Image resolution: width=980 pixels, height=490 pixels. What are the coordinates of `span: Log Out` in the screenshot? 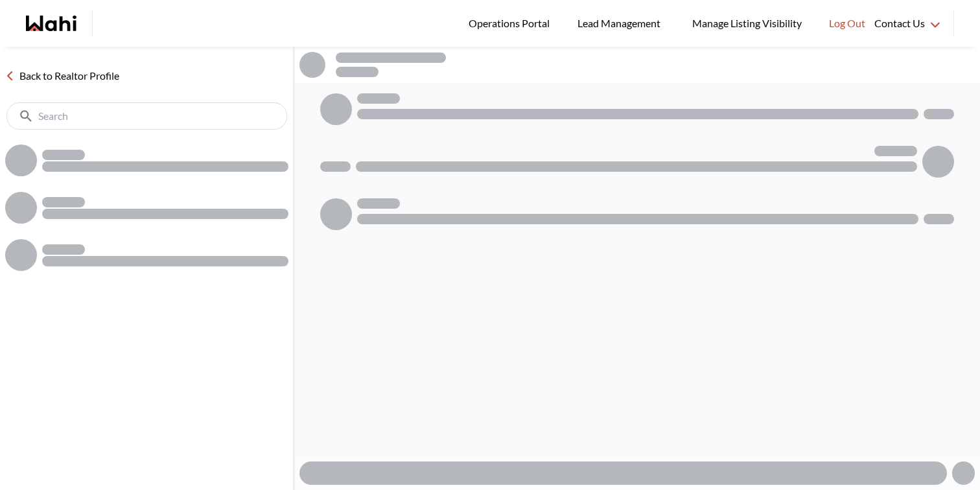 It's located at (847, 23).